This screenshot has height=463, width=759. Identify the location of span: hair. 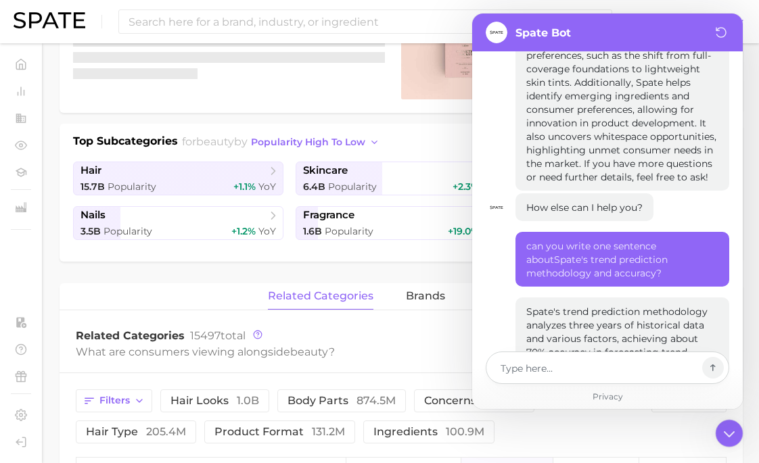
(91, 170).